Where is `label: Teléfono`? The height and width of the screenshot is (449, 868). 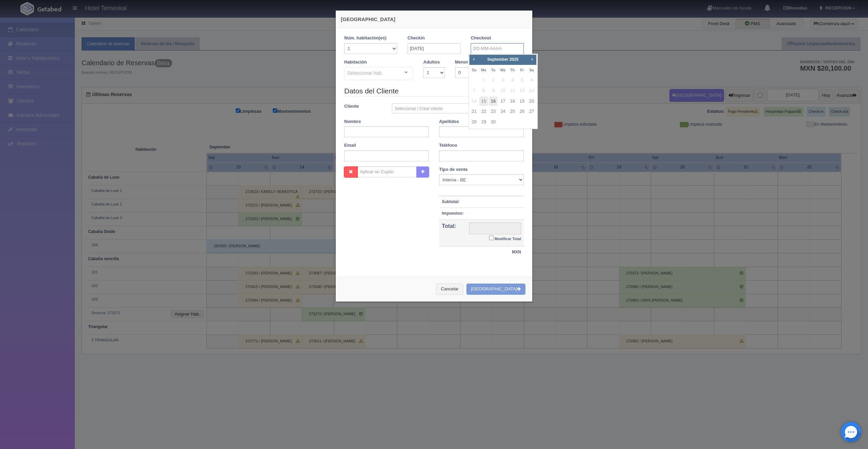
label: Teléfono is located at coordinates (448, 145).